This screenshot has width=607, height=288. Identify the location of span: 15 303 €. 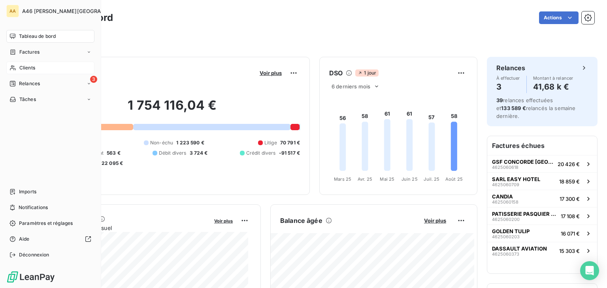
(569, 251).